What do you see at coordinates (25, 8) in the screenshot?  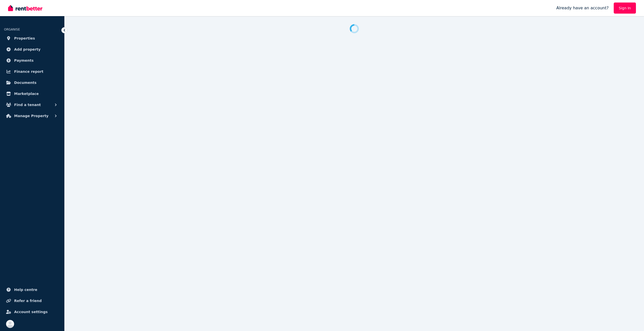 I see `img: RentBetter` at bounding box center [25, 8].